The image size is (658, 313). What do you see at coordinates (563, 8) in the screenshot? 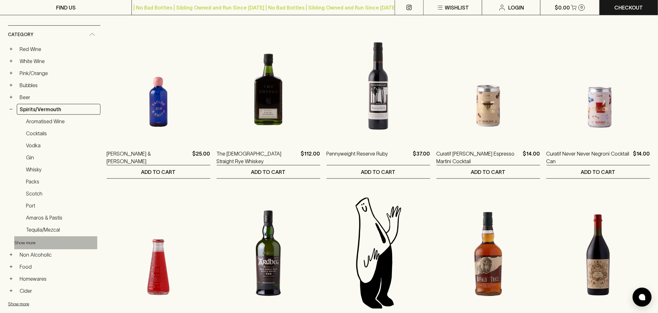
I see `p: $0.00` at bounding box center [563, 8].